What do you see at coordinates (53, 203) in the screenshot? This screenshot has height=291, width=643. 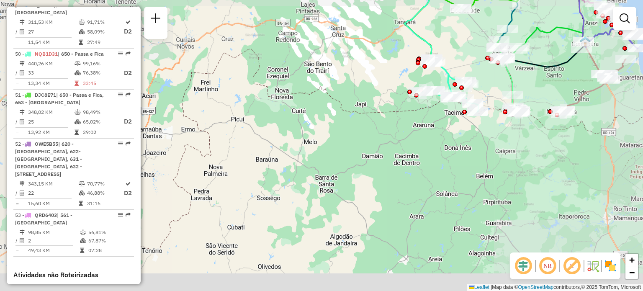 I see `td: 15,60 KM` at bounding box center [53, 203].